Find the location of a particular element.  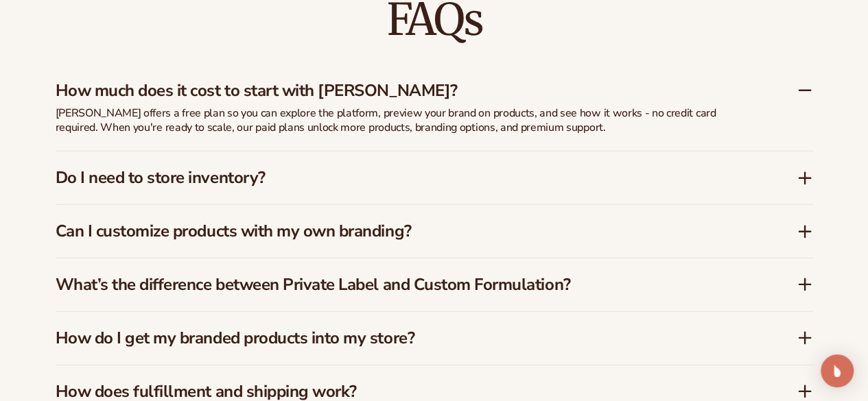

h3: Can I customize products with my own branding? is located at coordinates (406, 231).